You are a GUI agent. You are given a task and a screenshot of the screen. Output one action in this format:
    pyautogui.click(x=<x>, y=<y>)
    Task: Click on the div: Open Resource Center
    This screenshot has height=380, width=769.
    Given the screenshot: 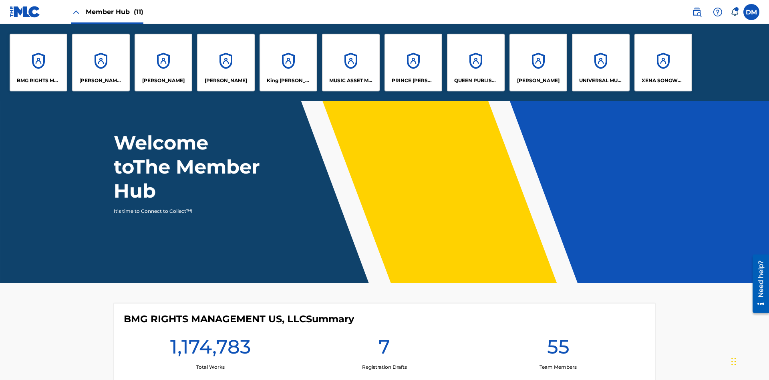 What is the action you would take?
    pyautogui.click(x=14, y=33)
    